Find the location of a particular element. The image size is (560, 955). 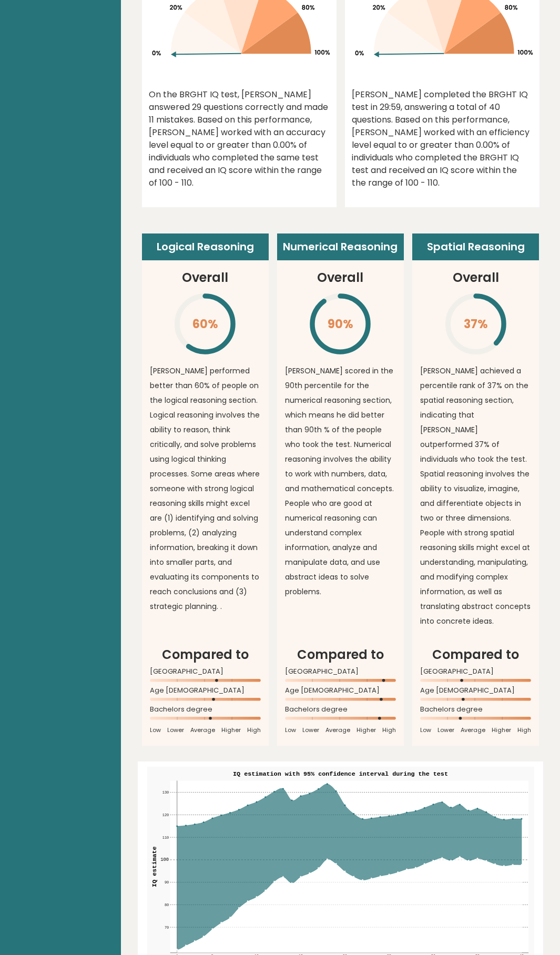

text: IQ estimation with 95% confidence interval during the test is located at coordinates (341, 774).